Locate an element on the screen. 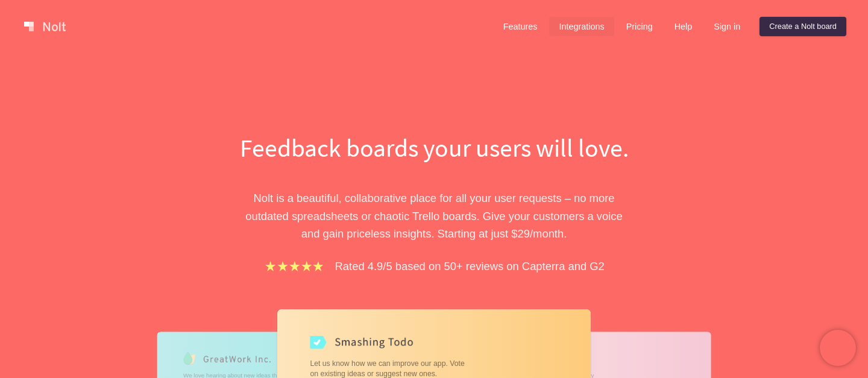 The height and width of the screenshot is (378, 868). p: Nolt is a beautiful, collaborative place for all your user requests – no more outdated spreadshee... is located at coordinates (434, 216).